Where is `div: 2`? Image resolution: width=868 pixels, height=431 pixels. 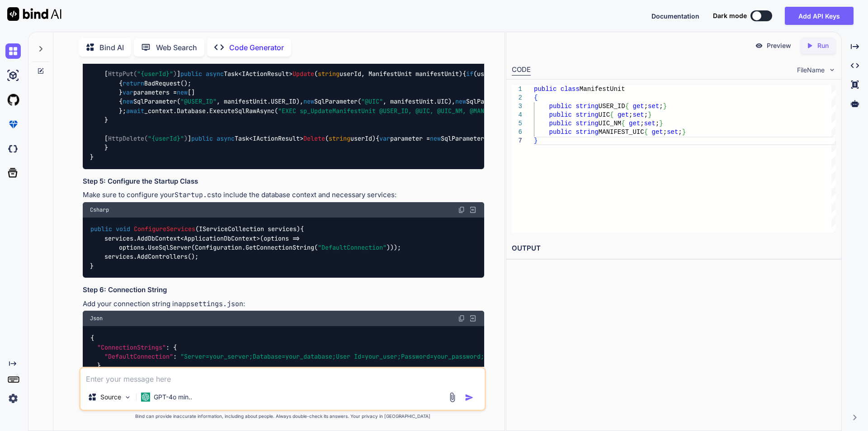 div: 2 is located at coordinates (517, 98).